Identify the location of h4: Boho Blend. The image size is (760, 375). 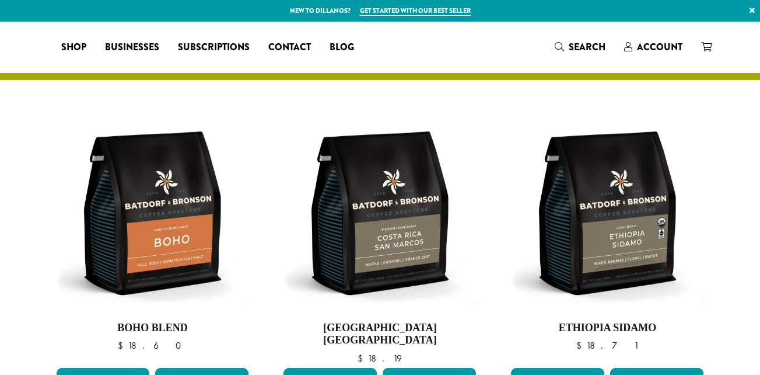
(153, 328).